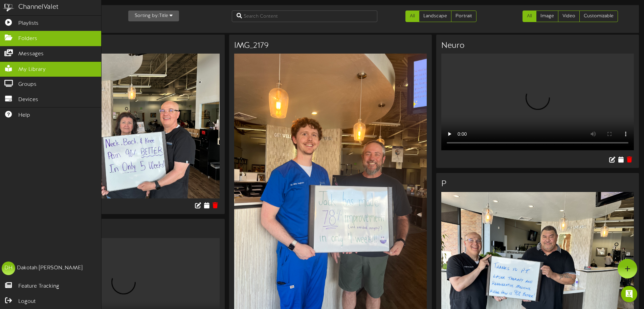 The height and width of the screenshot is (309, 644). I want to click on span: Folders, so click(28, 39).